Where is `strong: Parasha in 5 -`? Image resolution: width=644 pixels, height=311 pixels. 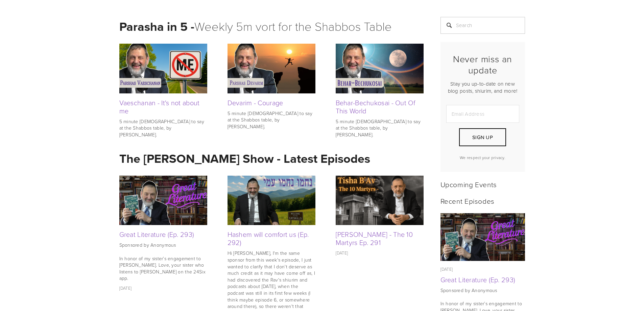 strong: Parasha in 5 - is located at coordinates (157, 26).